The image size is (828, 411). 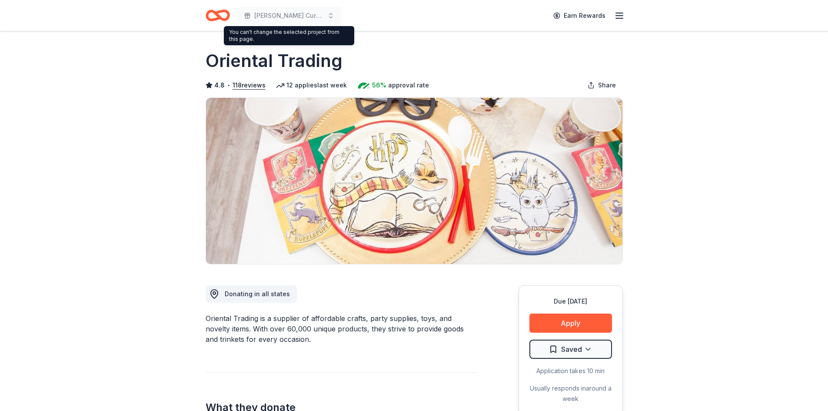 What do you see at coordinates (414, 181) in the screenshot?
I see `img: Image for Oriental Trading` at bounding box center [414, 181].